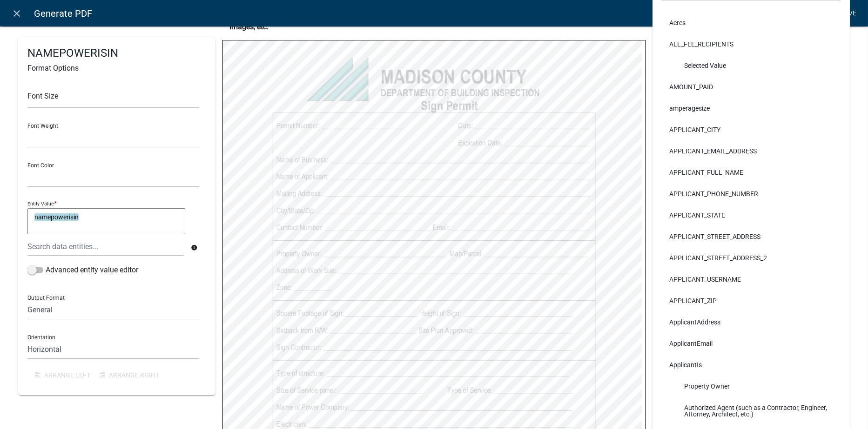 Image resolution: width=868 pixels, height=429 pixels. Describe the element at coordinates (41, 204) in the screenshot. I see `p: Entity Value` at that location.